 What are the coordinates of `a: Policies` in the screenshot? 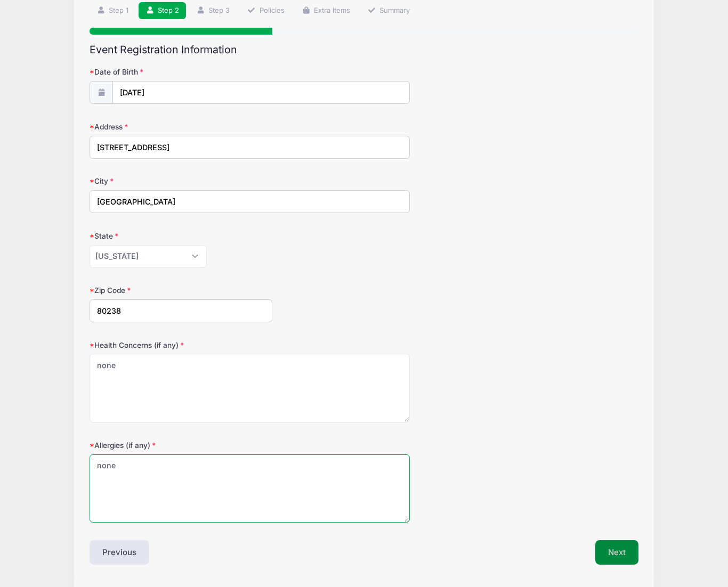 It's located at (266, 11).